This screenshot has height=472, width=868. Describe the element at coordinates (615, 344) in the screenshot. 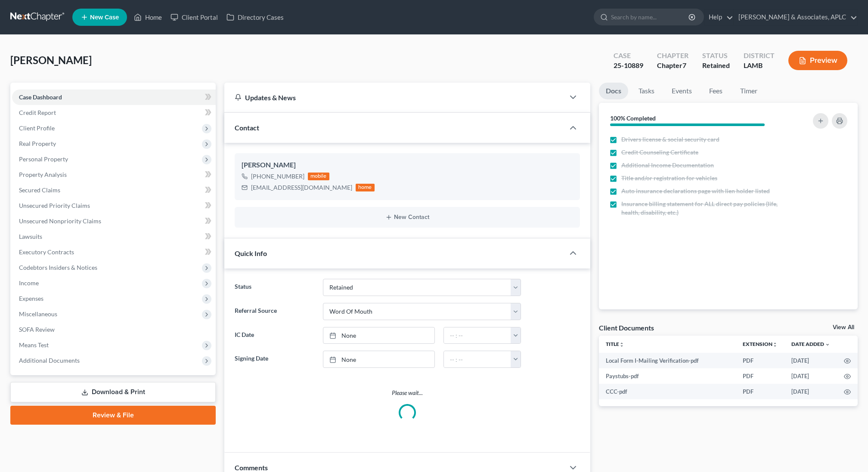

I see `a: Titleunfold_more` at that location.